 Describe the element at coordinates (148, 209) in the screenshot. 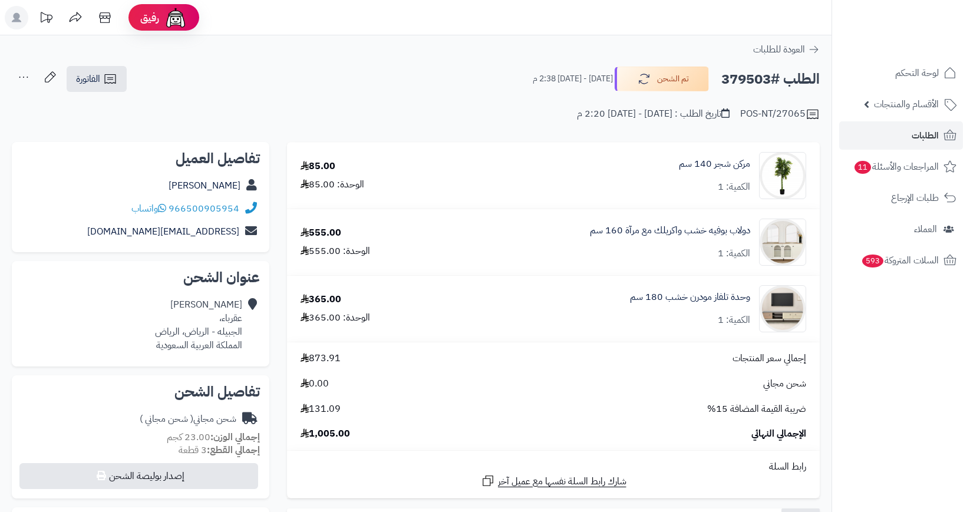

I see `span: واتساب` at that location.